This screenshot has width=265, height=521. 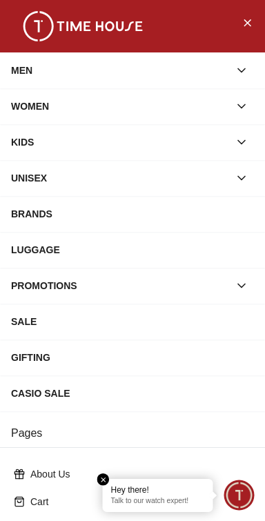 What do you see at coordinates (132, 357) in the screenshot?
I see `div: GIFTING` at bounding box center [132, 357].